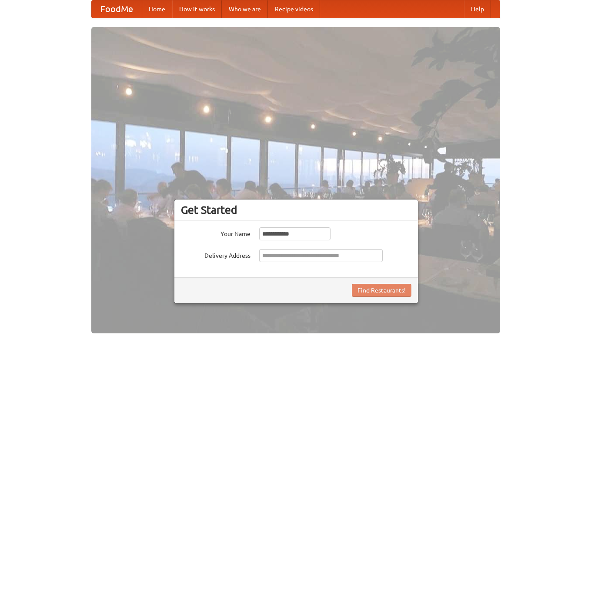 The image size is (591, 615). What do you see at coordinates (296, 210) in the screenshot?
I see `h3: Get Started` at bounding box center [296, 210].